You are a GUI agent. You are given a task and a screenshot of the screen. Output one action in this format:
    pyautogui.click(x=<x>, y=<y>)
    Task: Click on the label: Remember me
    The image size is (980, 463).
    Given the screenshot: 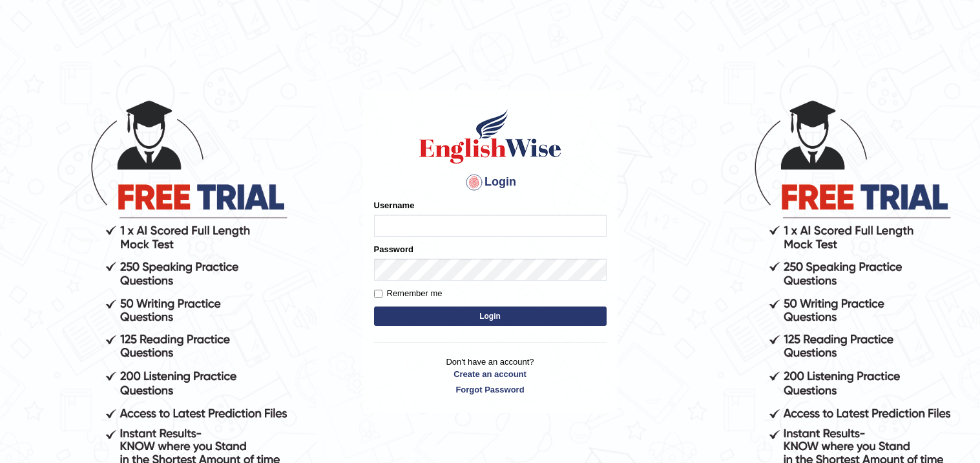 What is the action you would take?
    pyautogui.click(x=408, y=294)
    